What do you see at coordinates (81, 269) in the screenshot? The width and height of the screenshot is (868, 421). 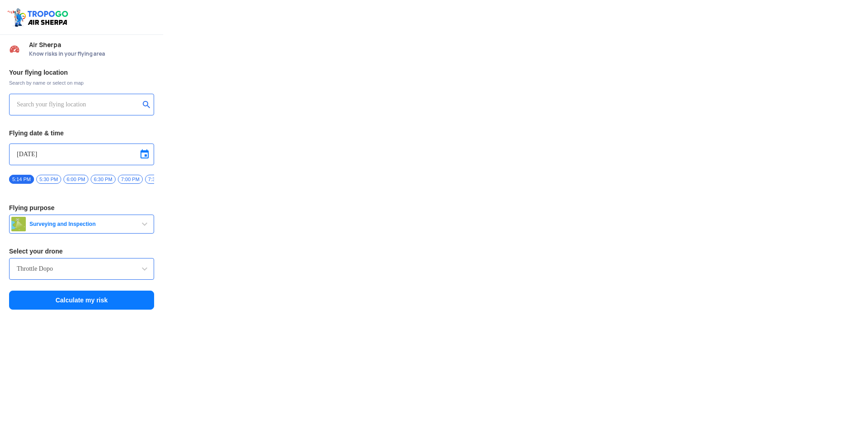 I see `input: Search by name or Brand` at bounding box center [81, 269].